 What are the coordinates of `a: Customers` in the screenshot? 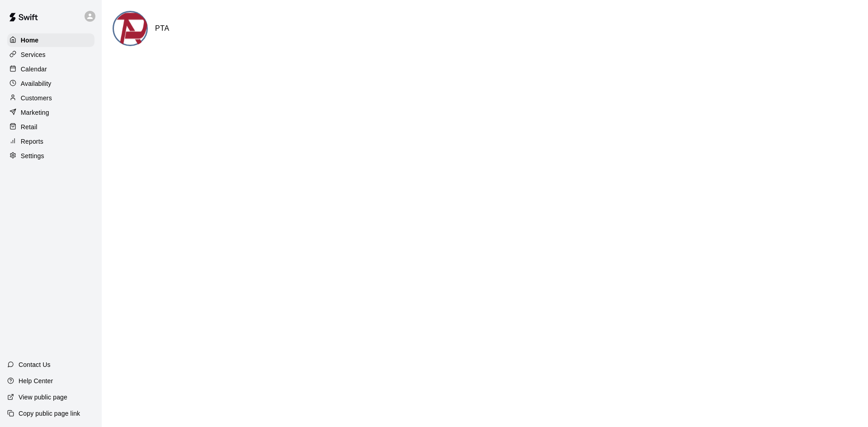 It's located at (50, 98).